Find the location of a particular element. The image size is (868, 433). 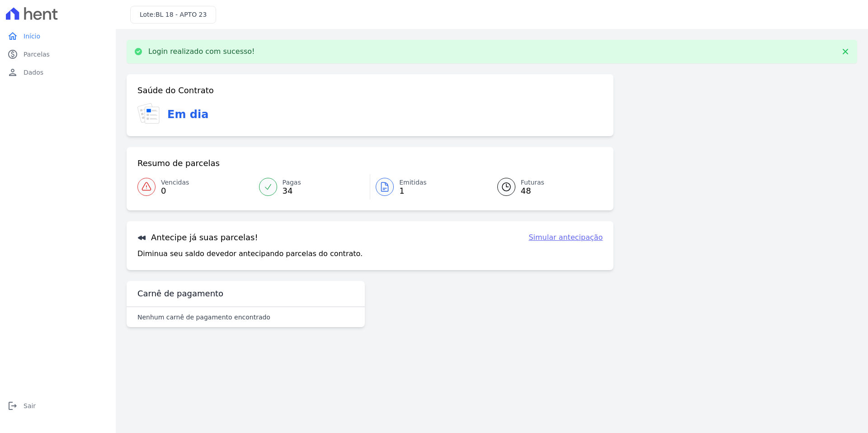

a: Futuras 48 is located at coordinates (545, 187).